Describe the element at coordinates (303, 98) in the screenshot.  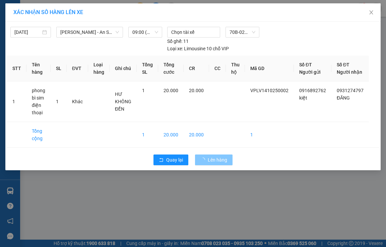
I see `span: kiệt` at that location.